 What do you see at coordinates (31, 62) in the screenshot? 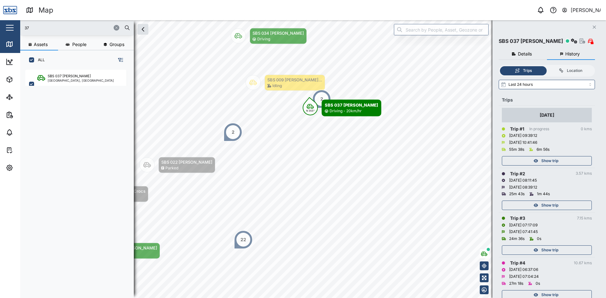
I see `div: Dashboard` at bounding box center [31, 62].